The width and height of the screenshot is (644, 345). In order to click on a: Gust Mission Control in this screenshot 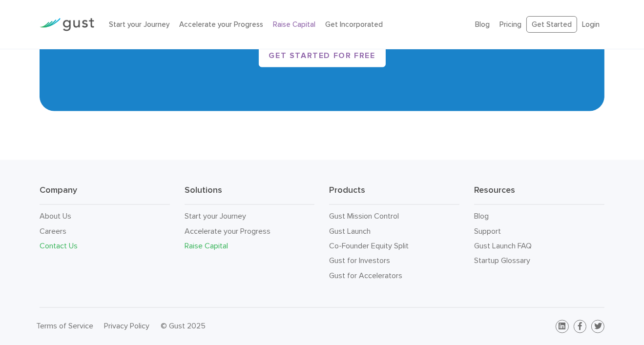, I will do `click(363, 215)`.